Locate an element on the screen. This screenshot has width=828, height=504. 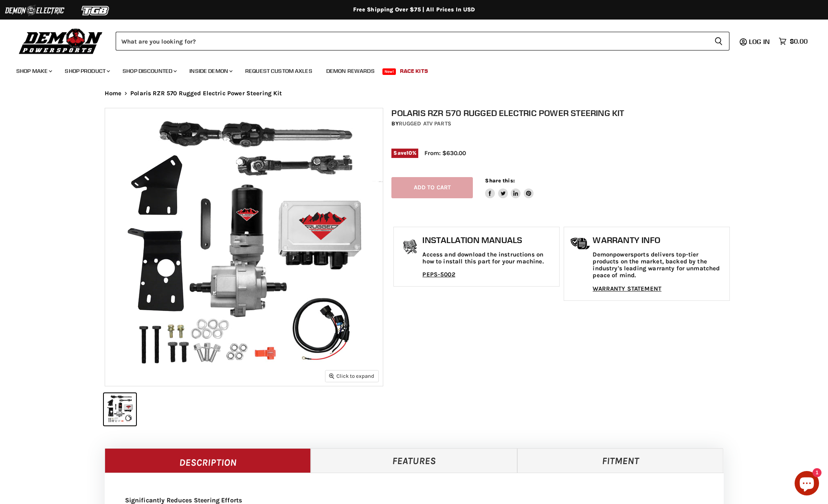
p: Demonpowersports delivers top-tier products on the market, backed by the industry's leading warra... is located at coordinates (659, 265).